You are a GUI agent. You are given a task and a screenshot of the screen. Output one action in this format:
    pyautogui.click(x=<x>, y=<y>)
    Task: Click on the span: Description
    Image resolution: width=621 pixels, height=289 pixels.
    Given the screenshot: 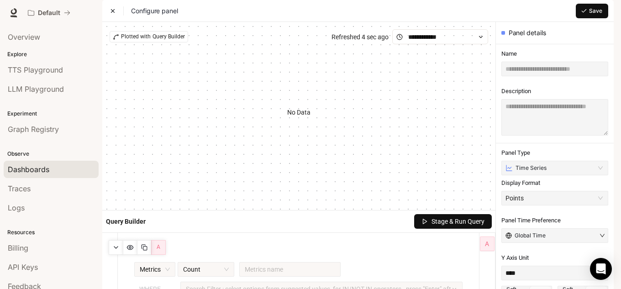 What is the action you would take?
    pyautogui.click(x=554, y=91)
    